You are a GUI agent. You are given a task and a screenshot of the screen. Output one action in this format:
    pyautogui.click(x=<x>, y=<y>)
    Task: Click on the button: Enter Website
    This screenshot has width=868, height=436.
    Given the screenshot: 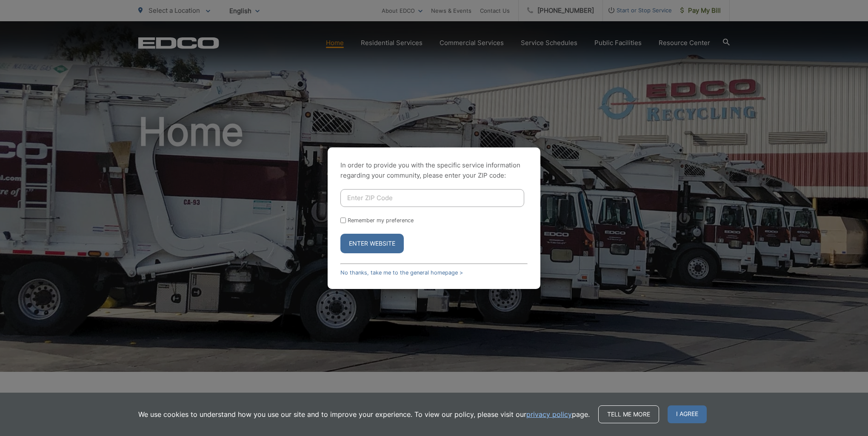 What is the action you would take?
    pyautogui.click(x=372, y=244)
    